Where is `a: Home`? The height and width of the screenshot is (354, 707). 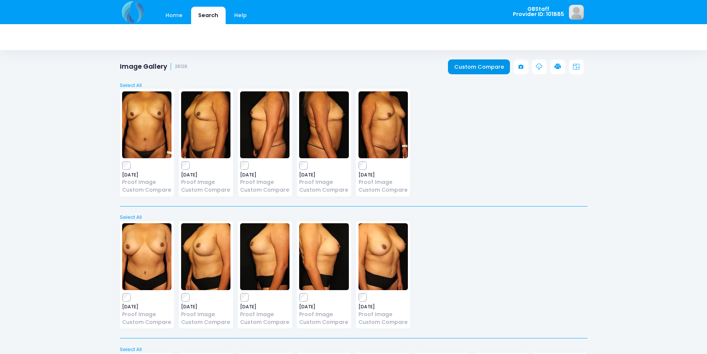 a: Home is located at coordinates (174, 15).